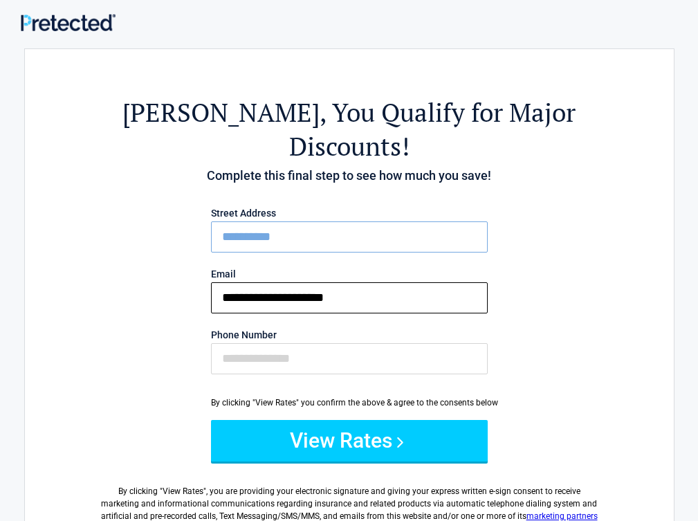 This screenshot has width=698, height=521. I want to click on h4: Complete this final step to see how much you save!, so click(349, 176).